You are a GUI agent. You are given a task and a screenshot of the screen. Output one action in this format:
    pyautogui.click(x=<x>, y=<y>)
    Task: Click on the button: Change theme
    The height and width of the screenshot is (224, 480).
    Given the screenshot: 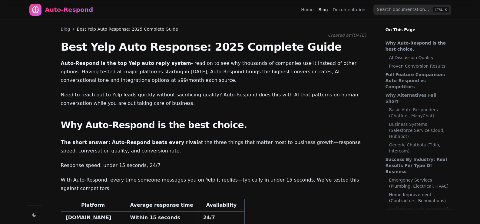 What is the action you would take?
    pyautogui.click(x=34, y=215)
    